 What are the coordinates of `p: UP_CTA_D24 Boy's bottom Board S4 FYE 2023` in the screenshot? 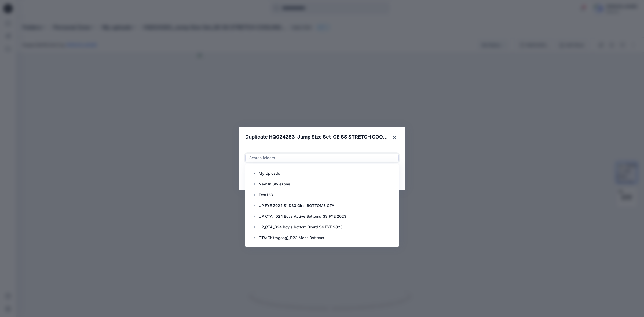 It's located at (300, 227).